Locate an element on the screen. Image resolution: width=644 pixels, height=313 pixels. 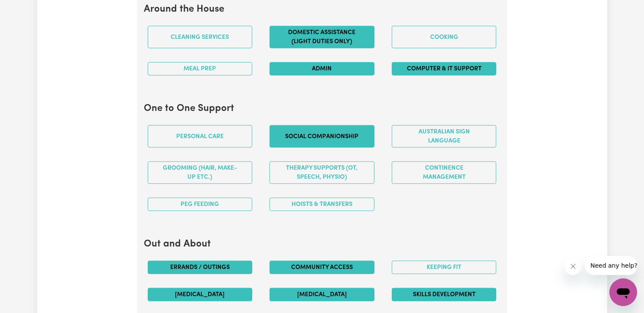
button: Admin is located at coordinates (322, 69).